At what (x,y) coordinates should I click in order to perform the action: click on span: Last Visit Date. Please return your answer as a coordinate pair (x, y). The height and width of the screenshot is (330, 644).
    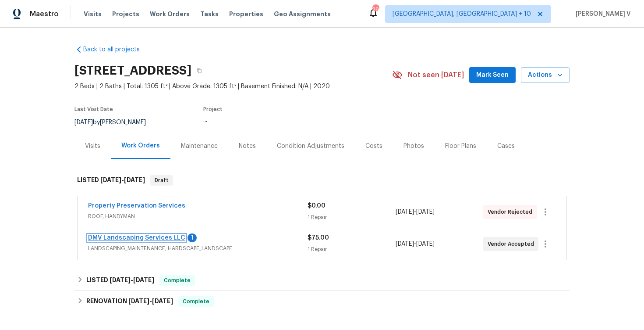
    Looking at the image, I should click on (94, 109).